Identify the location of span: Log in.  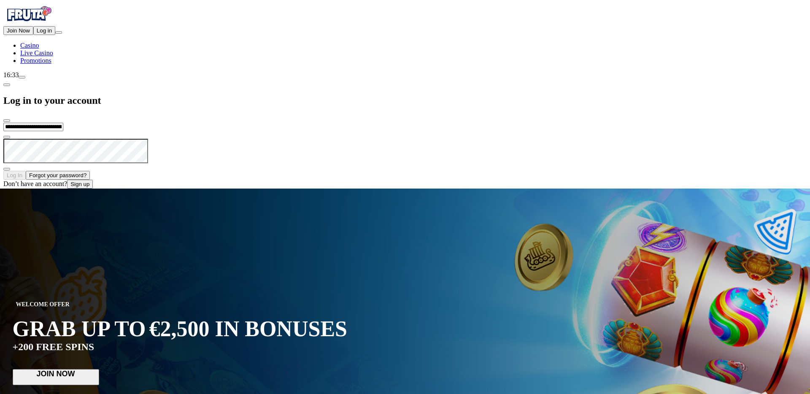
(44, 30).